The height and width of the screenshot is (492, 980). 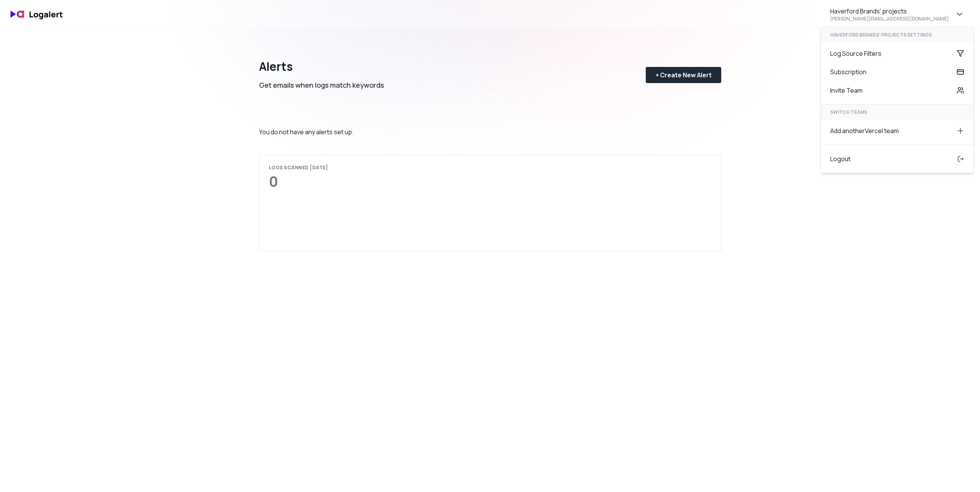 What do you see at coordinates (321, 66) in the screenshot?
I see `div: Alerts` at bounding box center [321, 66].